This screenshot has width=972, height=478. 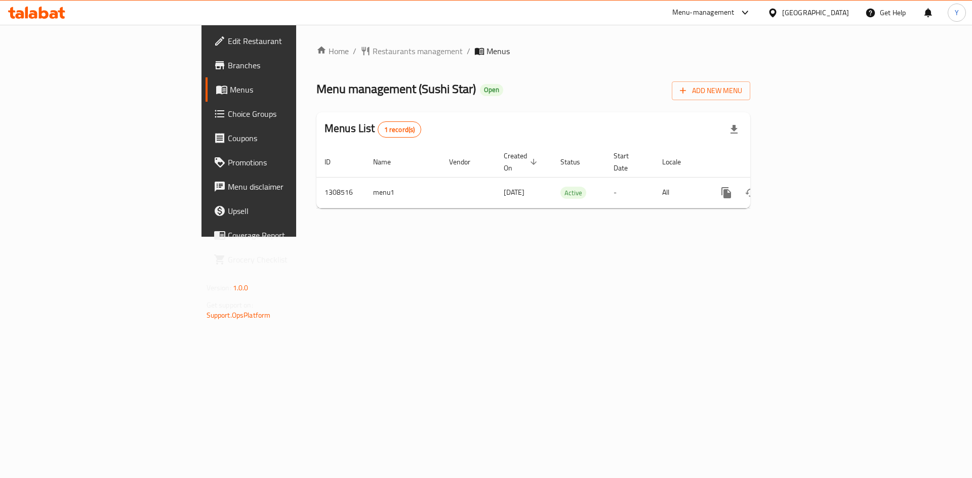 What do you see at coordinates (238, 315) in the screenshot?
I see `a: Support.OpsPlatform` at bounding box center [238, 315].